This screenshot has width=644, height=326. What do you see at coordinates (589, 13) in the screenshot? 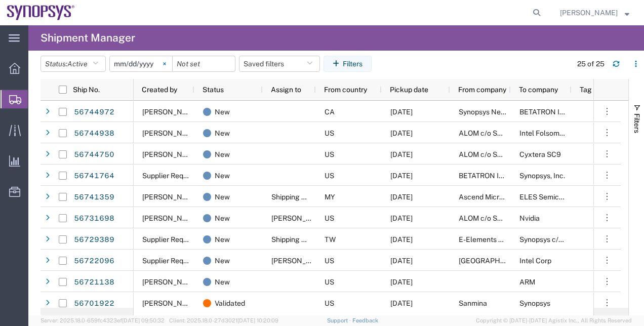
I see `span: Rachelle Varela` at bounding box center [589, 13].